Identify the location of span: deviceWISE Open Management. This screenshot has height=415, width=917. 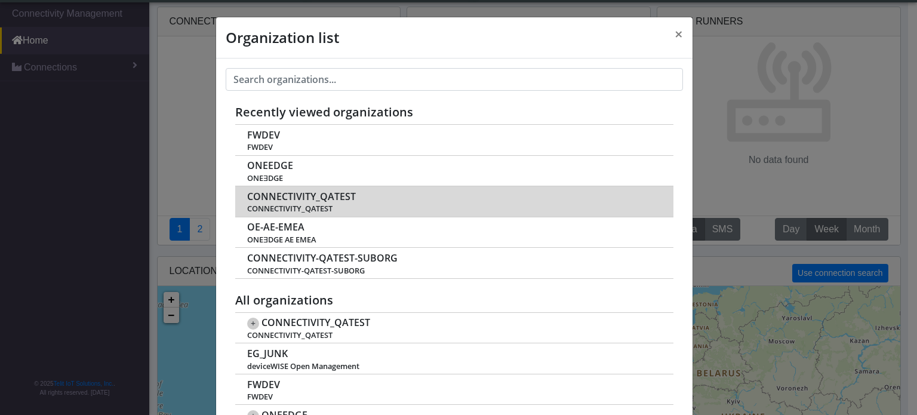
(454, 366).